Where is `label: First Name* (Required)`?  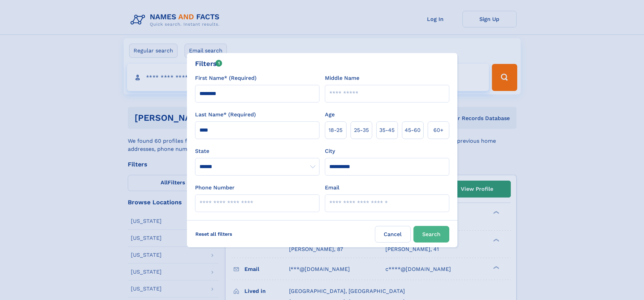 label: First Name* (Required) is located at coordinates (225, 78).